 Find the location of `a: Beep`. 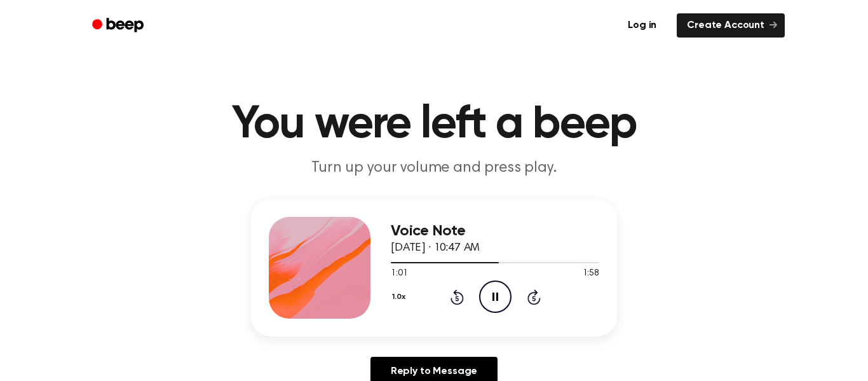

a: Beep is located at coordinates (119, 25).